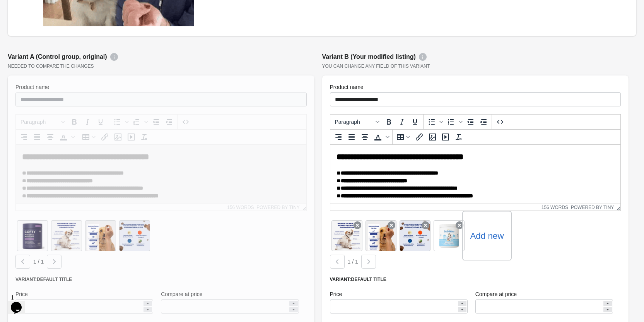 This screenshot has height=322, width=644. What do you see at coordinates (432, 137) in the screenshot?
I see `button: Insert/edit image` at bounding box center [432, 137].